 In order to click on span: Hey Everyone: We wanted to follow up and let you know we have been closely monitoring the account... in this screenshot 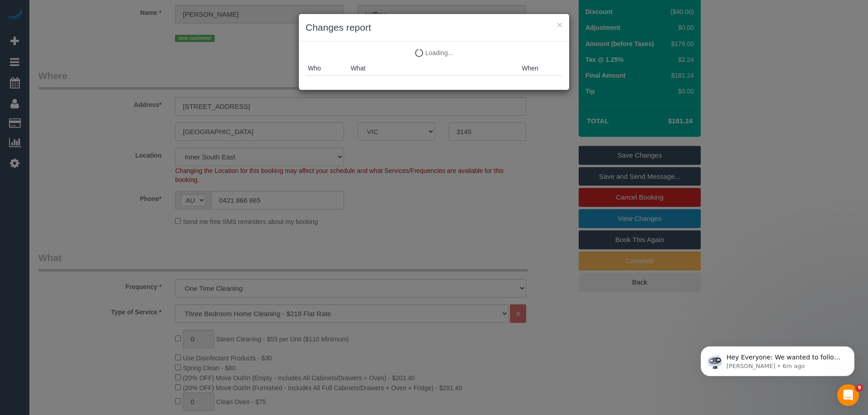, I will do `click(97, 75)`.